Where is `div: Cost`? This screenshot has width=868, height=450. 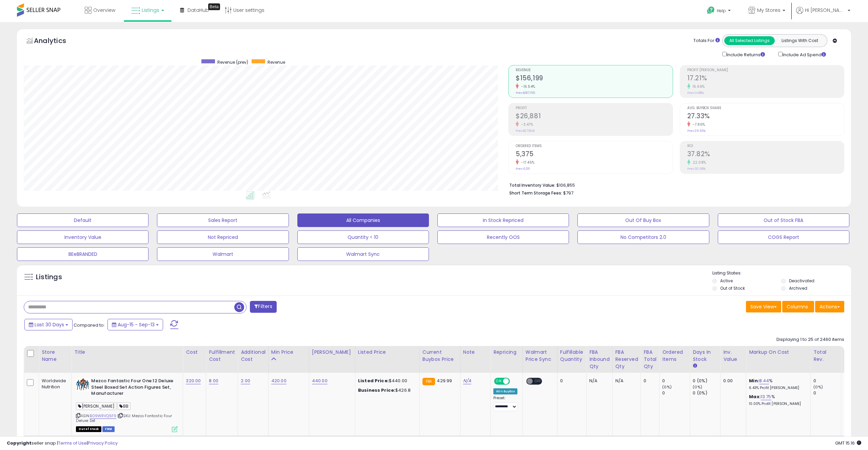 div: Cost is located at coordinates (194, 352).